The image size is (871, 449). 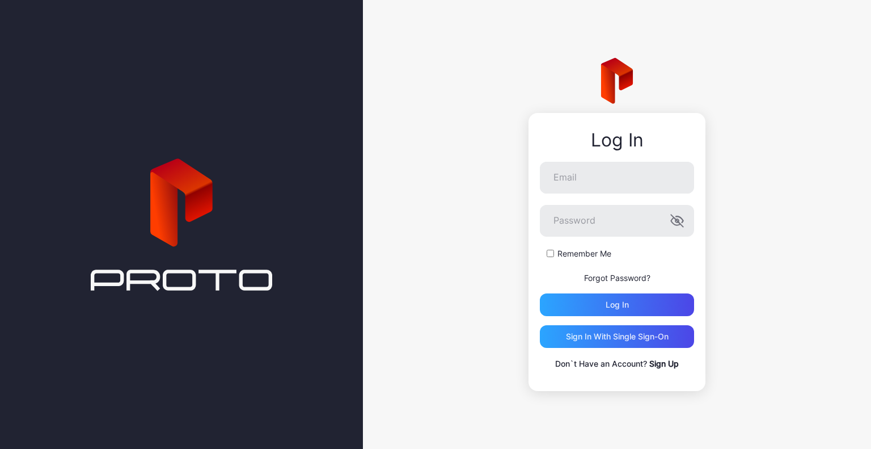 What do you see at coordinates (617, 364) in the screenshot?
I see `p: Don`t Have an Account?` at bounding box center [617, 364].